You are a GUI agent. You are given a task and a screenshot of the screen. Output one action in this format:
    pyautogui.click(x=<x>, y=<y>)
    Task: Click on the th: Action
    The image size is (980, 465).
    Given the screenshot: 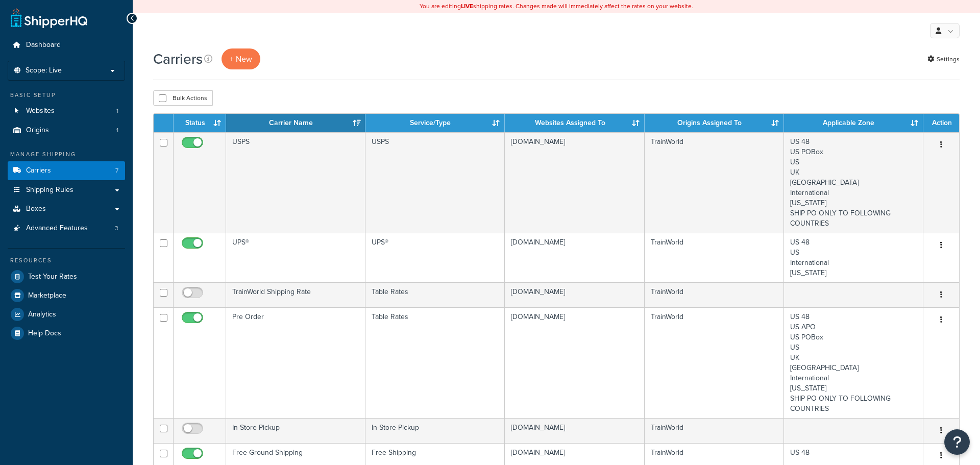 What is the action you would take?
    pyautogui.click(x=941, y=123)
    